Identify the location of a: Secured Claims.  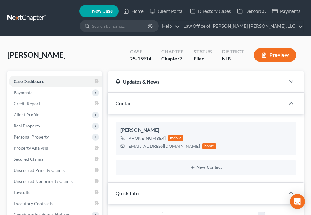
(55, 159).